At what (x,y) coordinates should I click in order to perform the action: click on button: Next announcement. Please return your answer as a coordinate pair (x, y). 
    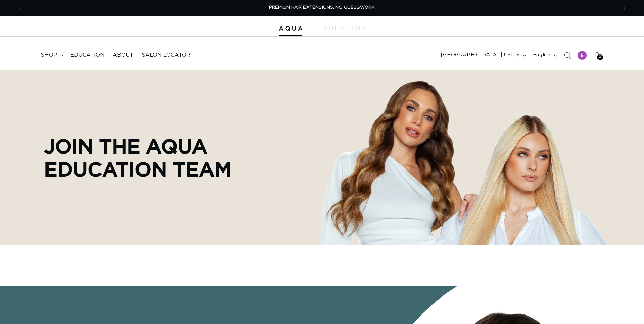
    Looking at the image, I should click on (624, 8).